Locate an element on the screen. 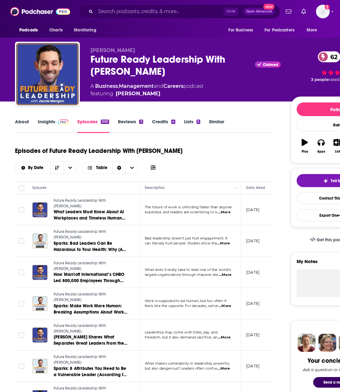 The image size is (340, 392). div: Play is located at coordinates (304, 152).